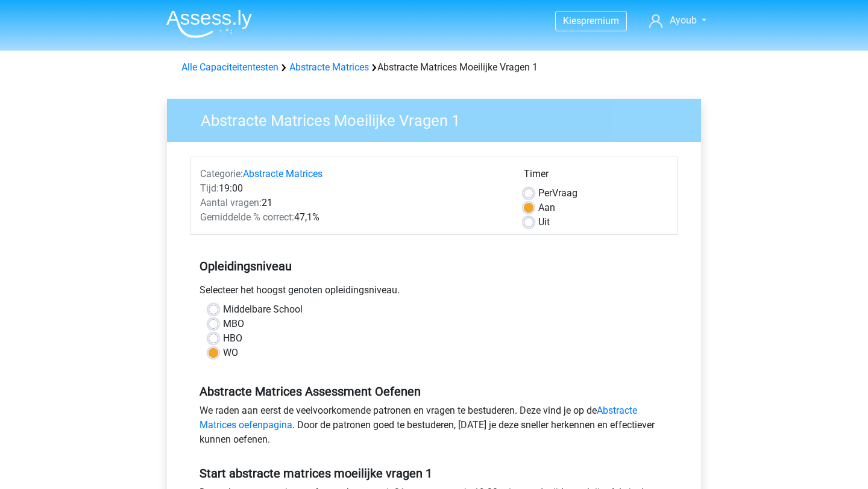 This screenshot has width=868, height=489. What do you see at coordinates (544, 222) in the screenshot?
I see `label: Uit` at bounding box center [544, 222].